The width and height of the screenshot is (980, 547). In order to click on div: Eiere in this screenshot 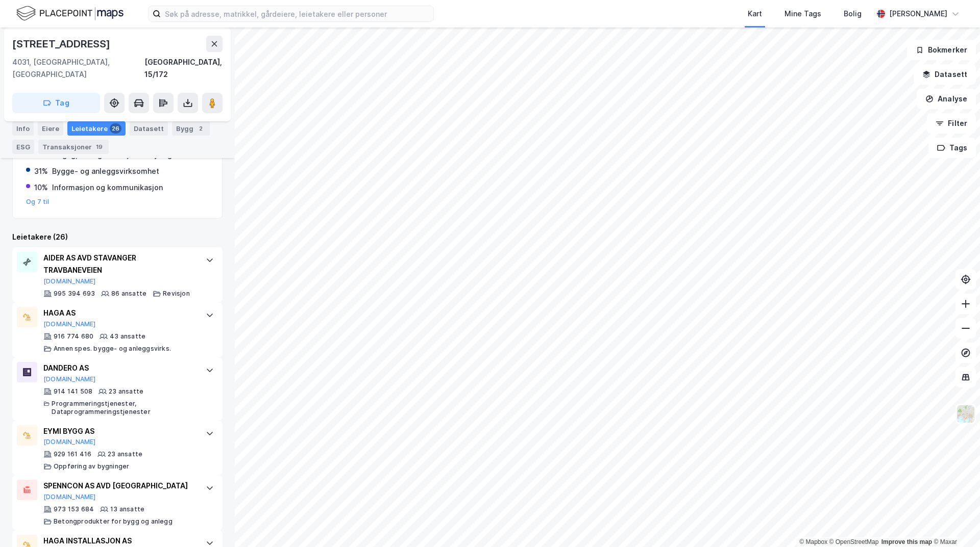, I will do `click(50, 128)`.